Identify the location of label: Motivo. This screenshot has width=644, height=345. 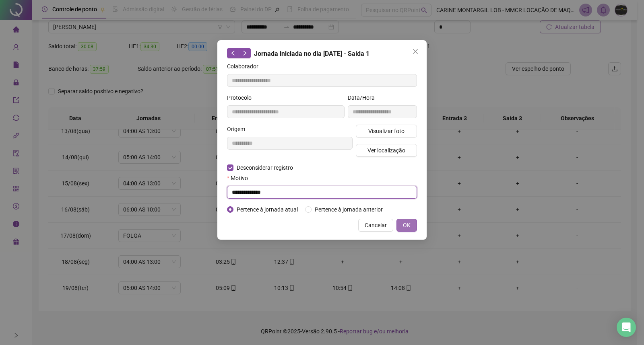
(240, 178).